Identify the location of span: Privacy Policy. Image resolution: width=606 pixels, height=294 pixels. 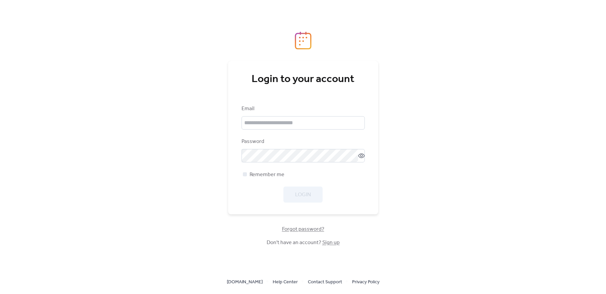
(366, 283).